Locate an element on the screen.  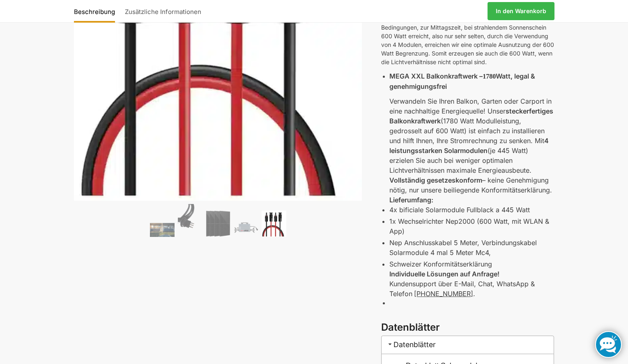
a: Beschreibung is located at coordinates (97, 11).